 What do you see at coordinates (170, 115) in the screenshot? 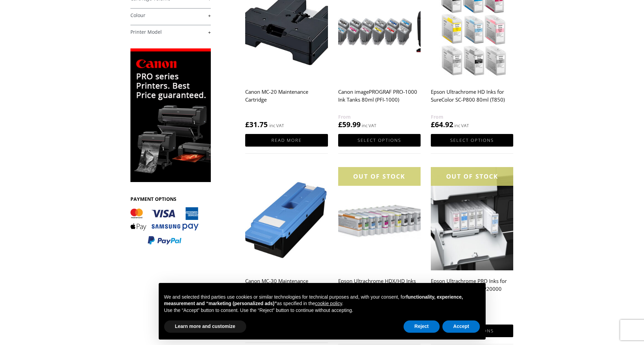
I see `img: promo` at bounding box center [170, 115].